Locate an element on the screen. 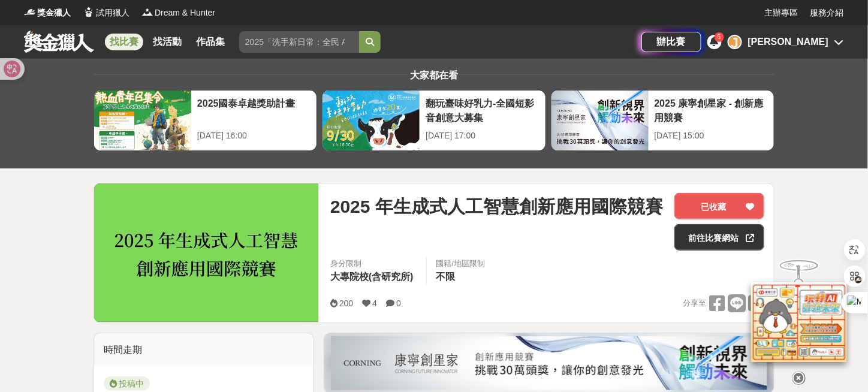  a: 主辦專區 is located at coordinates (781, 12).